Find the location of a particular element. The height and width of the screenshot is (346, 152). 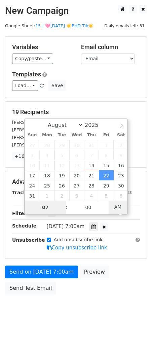

span: August 30, 2025 is located at coordinates (121, 185).